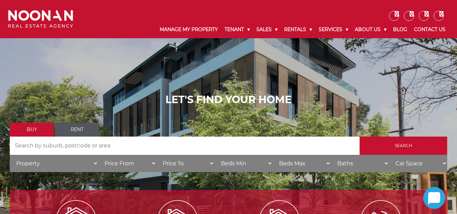  Describe the element at coordinates (185, 146) in the screenshot. I see `input: Search by suburb, postcode or area` at that location.